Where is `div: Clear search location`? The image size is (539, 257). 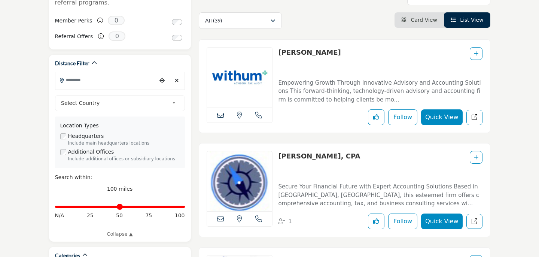
div: Clear search location is located at coordinates (177, 81).